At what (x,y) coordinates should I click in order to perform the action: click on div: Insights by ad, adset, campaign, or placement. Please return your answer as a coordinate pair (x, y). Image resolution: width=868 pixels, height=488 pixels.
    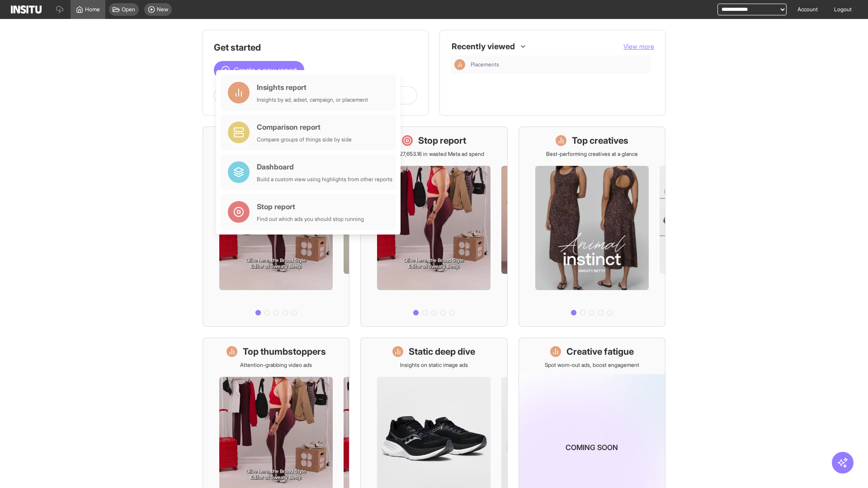
    Looking at the image, I should click on (312, 100).